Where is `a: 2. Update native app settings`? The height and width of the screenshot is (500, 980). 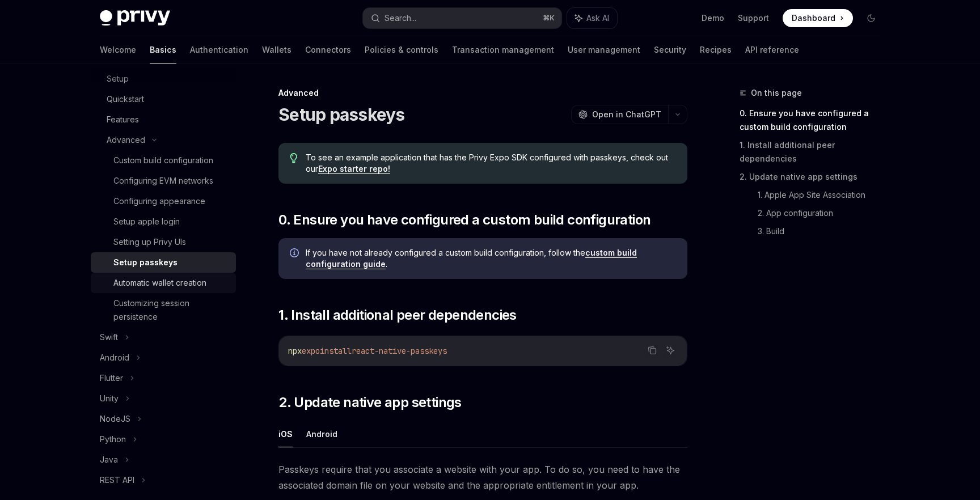 a: 2. Update native app settings is located at coordinates (815, 177).